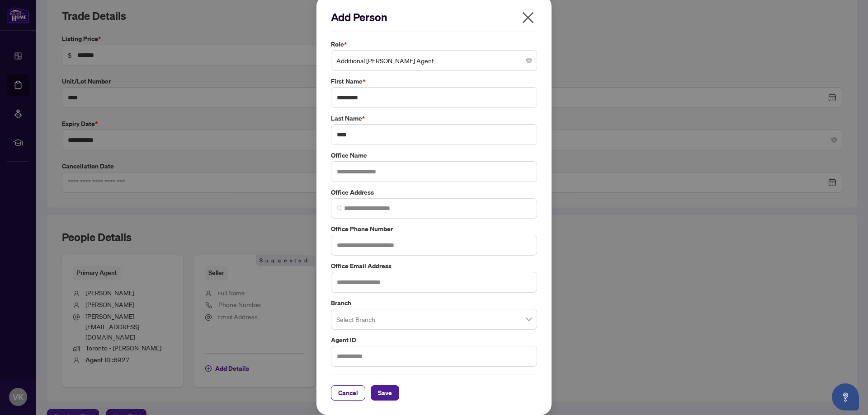 The image size is (868, 415). Describe the element at coordinates (340, 208) in the screenshot. I see `img: search_icon` at that location.